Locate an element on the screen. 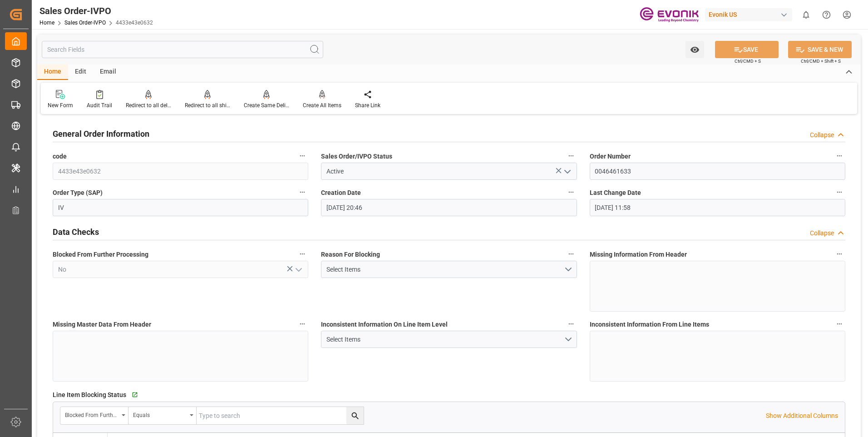 The height and width of the screenshot is (437, 868). button: Inconsistent Information From Line Items is located at coordinates (840, 324).